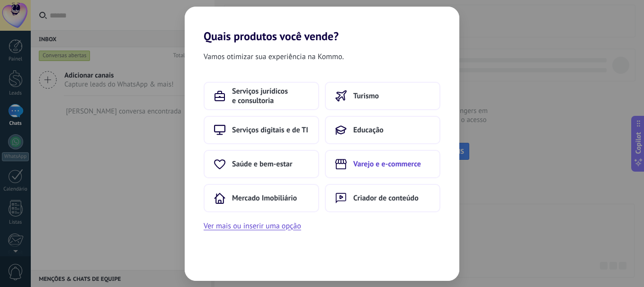 This screenshot has height=287, width=644. What do you see at coordinates (382, 96) in the screenshot?
I see `button: Turismo` at bounding box center [382, 96].